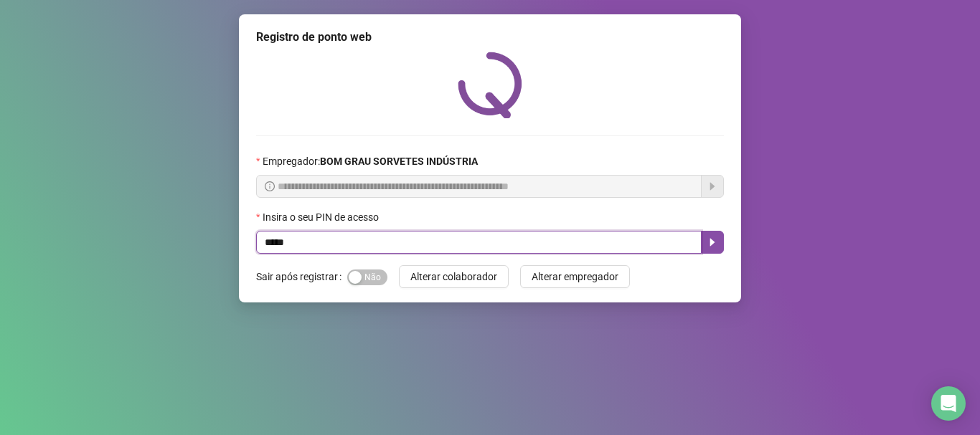  What do you see at coordinates (574, 277) in the screenshot?
I see `button: Alterar empregador` at bounding box center [574, 277].